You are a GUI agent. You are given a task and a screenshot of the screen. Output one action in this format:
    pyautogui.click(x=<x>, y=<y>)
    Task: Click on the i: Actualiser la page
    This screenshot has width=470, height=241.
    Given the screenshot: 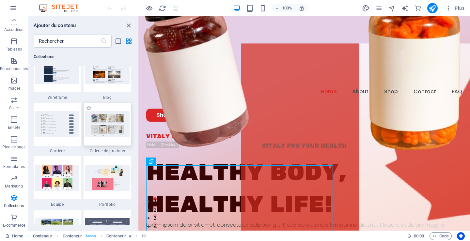 What is the action you would take?
    pyautogui.click(x=162, y=8)
    